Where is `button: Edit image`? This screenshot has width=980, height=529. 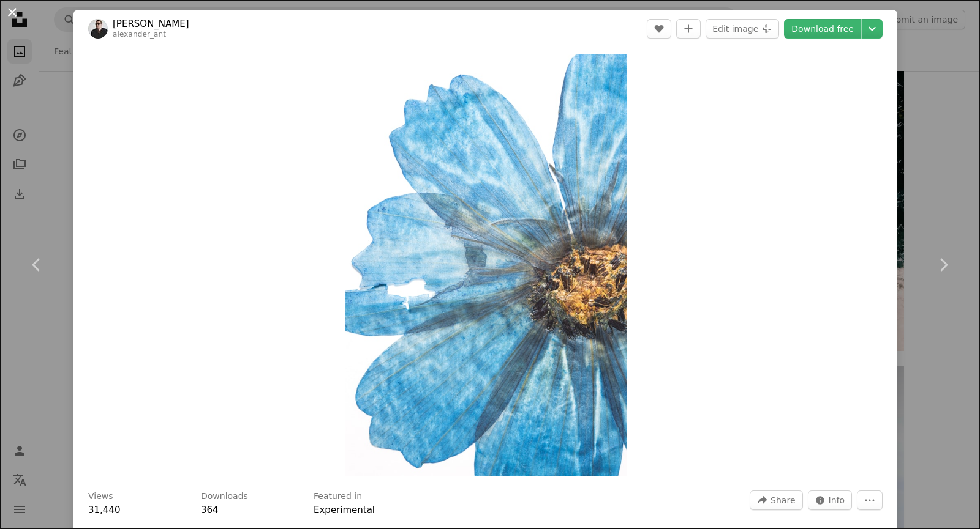
button: Edit image is located at coordinates (742, 29).